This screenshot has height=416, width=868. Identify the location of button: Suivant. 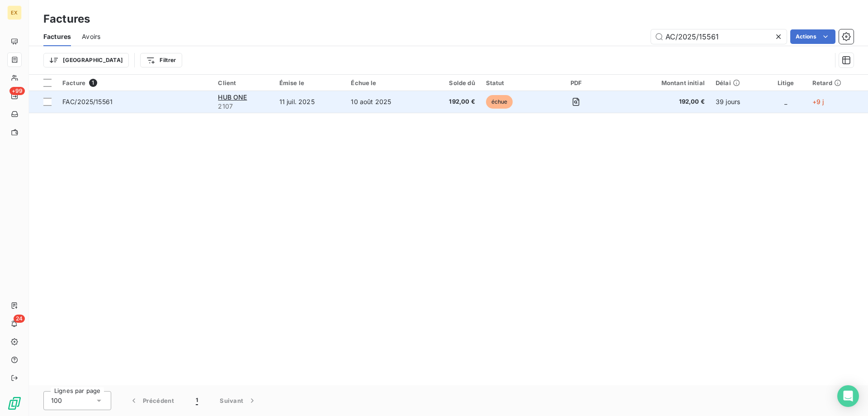
(238, 400).